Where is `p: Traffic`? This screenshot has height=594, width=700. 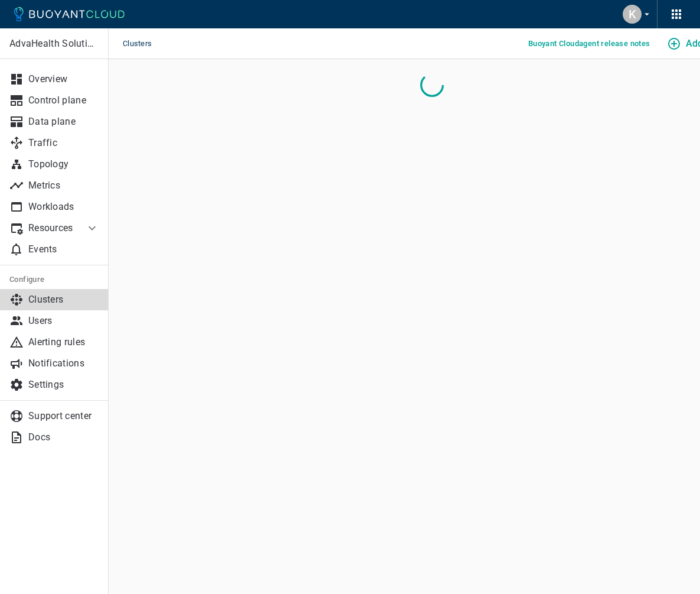
p: Traffic is located at coordinates (64, 143).